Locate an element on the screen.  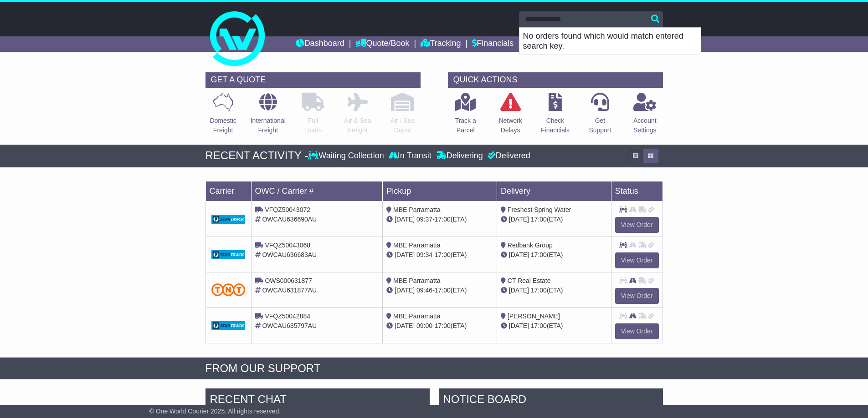
span: OWCAU631877AU is located at coordinates (290, 291).